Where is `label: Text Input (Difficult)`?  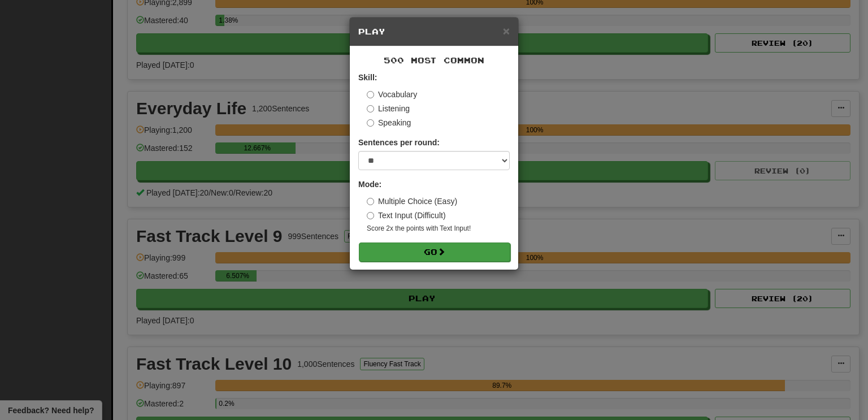
label: Text Input (Difficult) is located at coordinates (407, 216).